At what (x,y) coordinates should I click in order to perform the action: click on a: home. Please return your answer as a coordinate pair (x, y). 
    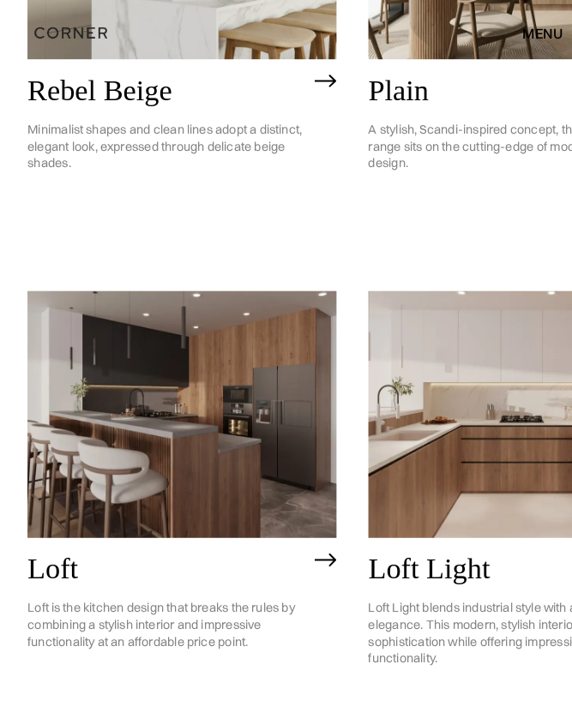
    Looking at the image, I should click on (79, 32).